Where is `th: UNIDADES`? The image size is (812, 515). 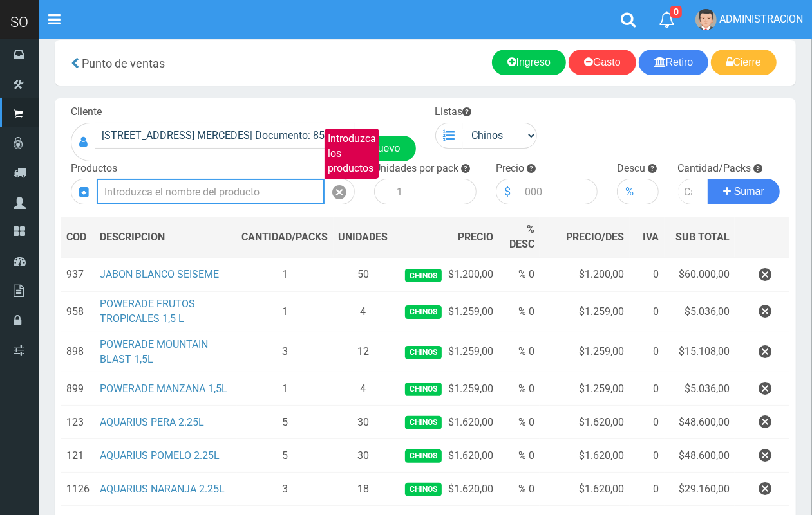
th: UNIDADES is located at coordinates (363, 237).